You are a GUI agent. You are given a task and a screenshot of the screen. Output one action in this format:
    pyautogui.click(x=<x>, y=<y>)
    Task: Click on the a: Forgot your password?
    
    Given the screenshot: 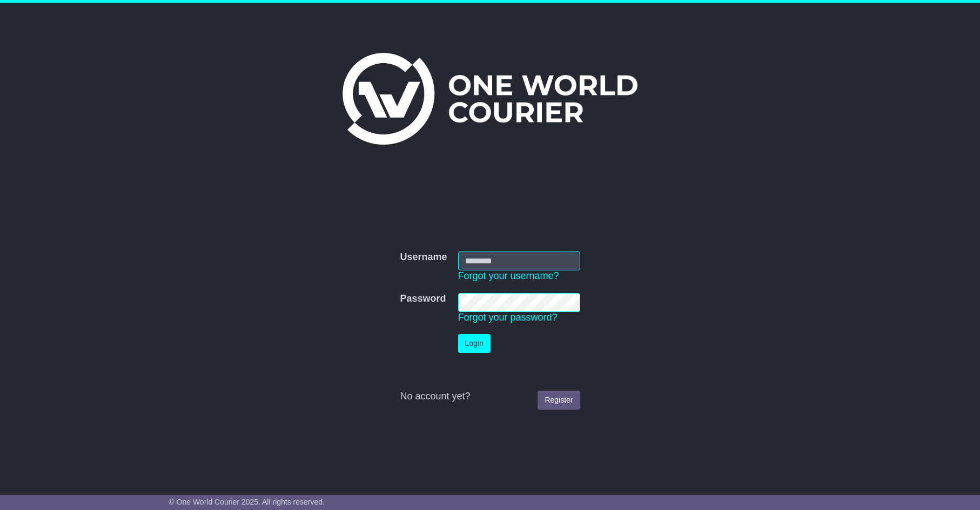 What is the action you would take?
    pyautogui.click(x=508, y=318)
    